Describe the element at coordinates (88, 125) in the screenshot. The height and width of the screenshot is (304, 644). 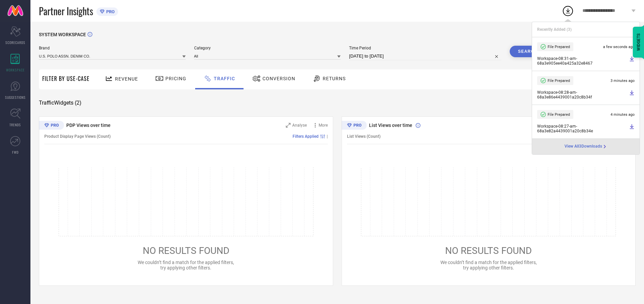
I see `span: PDP Views over time` at that location.